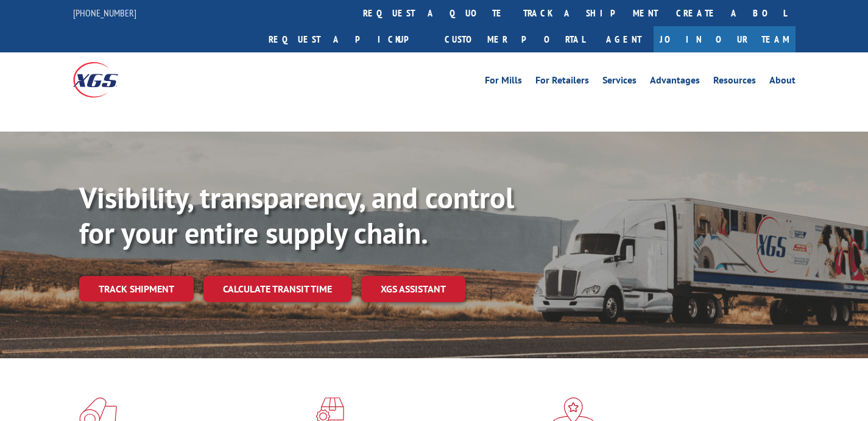 This screenshot has width=868, height=421. Describe the element at coordinates (735, 83) in the screenshot. I see `a: Resources` at that location.